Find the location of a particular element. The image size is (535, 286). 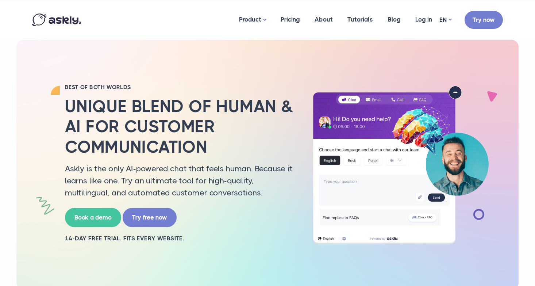

a: Tutorials is located at coordinates (360, 19).